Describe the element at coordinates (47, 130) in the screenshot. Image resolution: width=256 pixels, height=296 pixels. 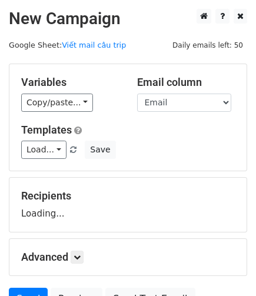
I see `a: Templates` at that location.